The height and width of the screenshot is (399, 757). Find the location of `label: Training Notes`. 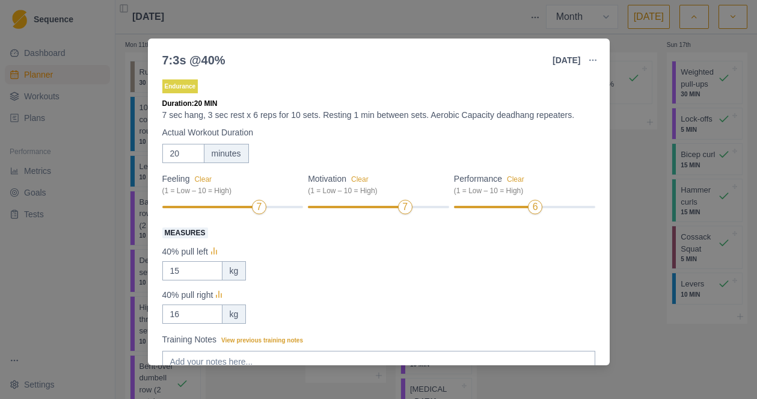

label: Training Notes is located at coordinates (375, 339).